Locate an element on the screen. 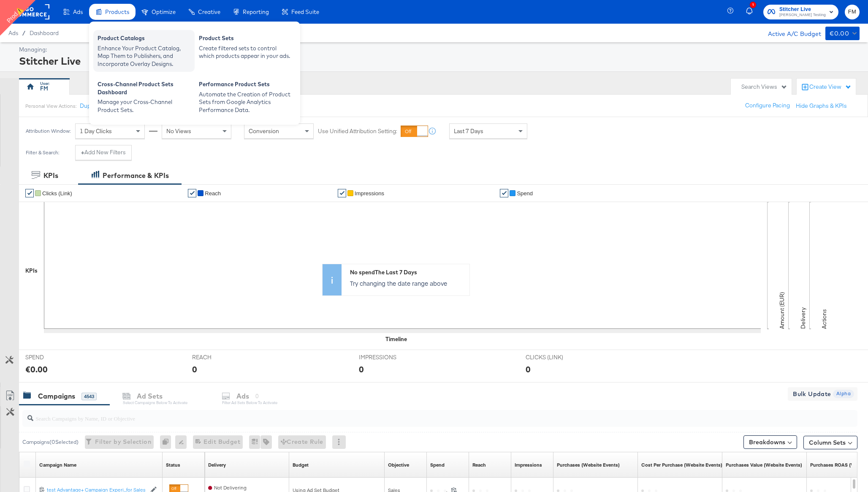  a: The number of people your ad was served to. is located at coordinates (479, 465).